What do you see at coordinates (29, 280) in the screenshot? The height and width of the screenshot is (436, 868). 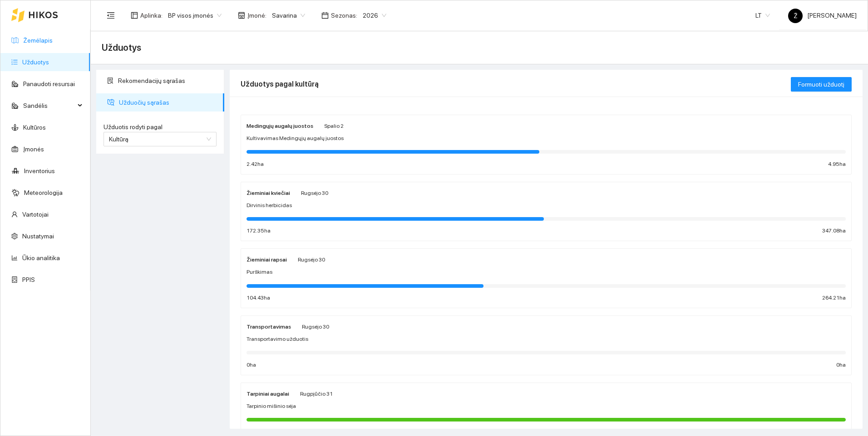 I see `a: PPIS` at bounding box center [29, 280].